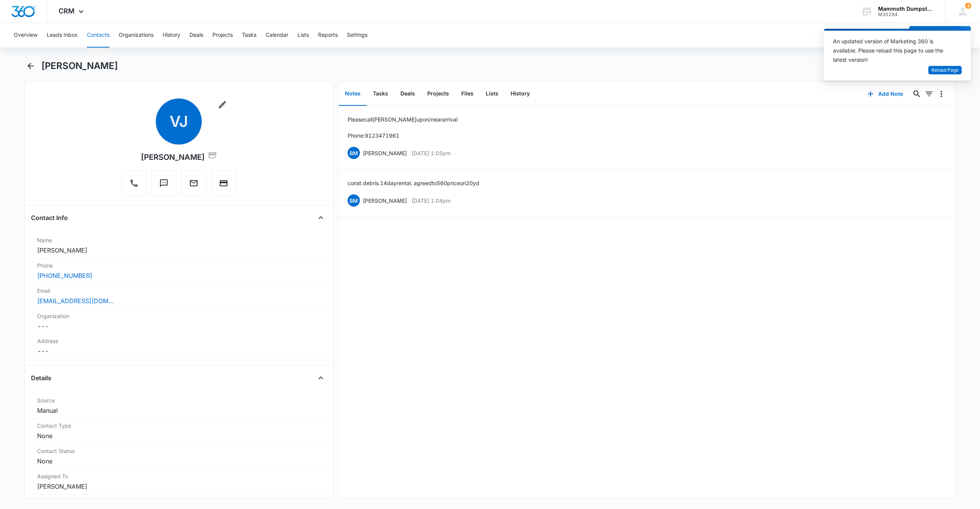  What do you see at coordinates (179, 431) in the screenshot?
I see `div: Contact TypeNone` at bounding box center [179, 431].